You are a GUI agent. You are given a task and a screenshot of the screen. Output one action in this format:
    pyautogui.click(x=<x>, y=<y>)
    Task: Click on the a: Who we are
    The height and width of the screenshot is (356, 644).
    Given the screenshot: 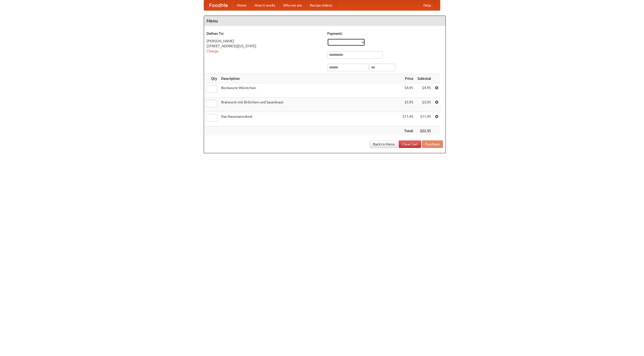 What is the action you would take?
    pyautogui.click(x=292, y=5)
    